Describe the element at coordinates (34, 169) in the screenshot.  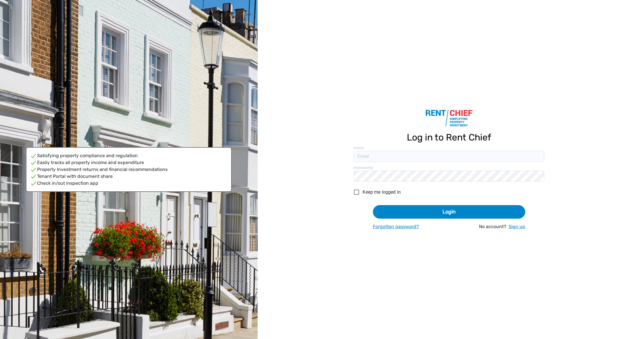
I see `img: Property Investment returns and financial recommendations` at that location.